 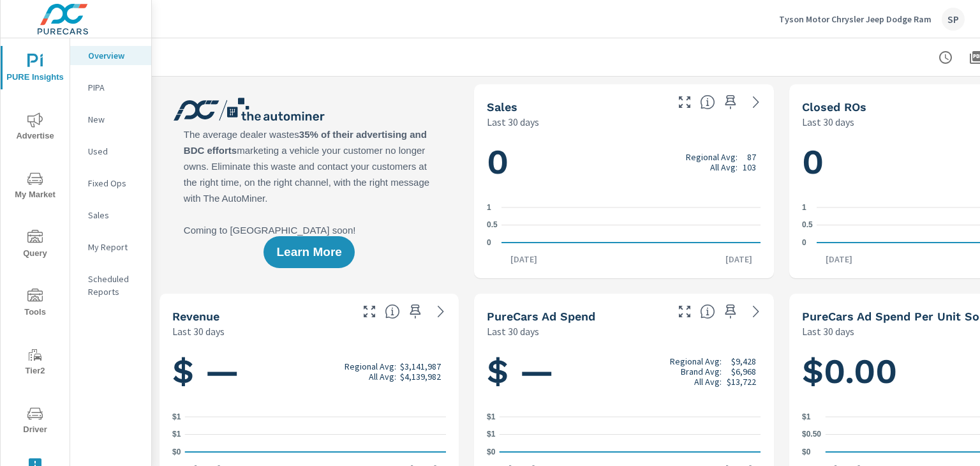 I want to click on p: PIPA, so click(x=114, y=88).